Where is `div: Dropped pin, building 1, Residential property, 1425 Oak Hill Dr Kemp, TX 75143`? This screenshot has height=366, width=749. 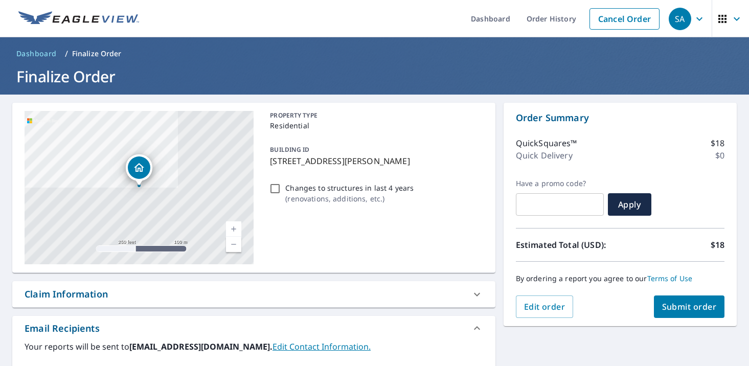 div: Dropped pin, building 1, Residential property, 1425 Oak Hill Dr Kemp, TX 75143 is located at coordinates (139, 170).